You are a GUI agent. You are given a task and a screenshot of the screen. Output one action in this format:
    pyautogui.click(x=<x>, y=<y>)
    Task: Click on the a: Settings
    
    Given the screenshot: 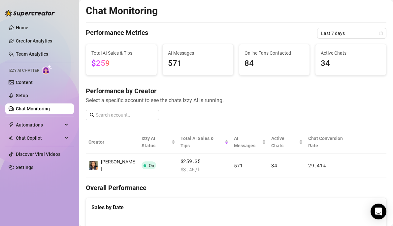 What is the action you would take?
    pyautogui.click(x=24, y=168)
    